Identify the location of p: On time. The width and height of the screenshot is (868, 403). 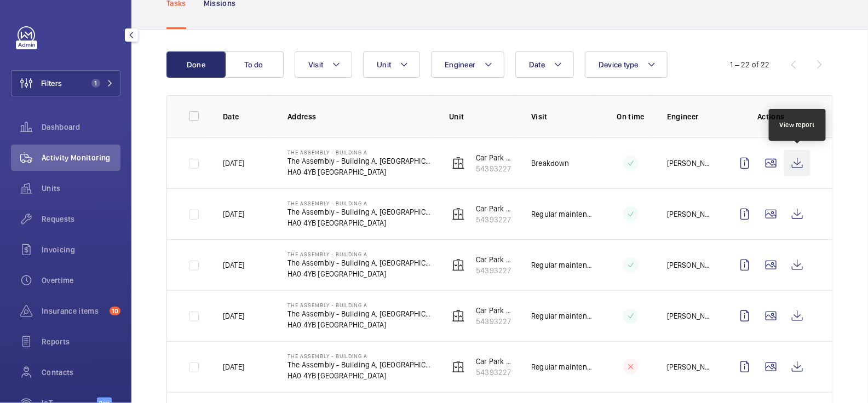
(631, 117).